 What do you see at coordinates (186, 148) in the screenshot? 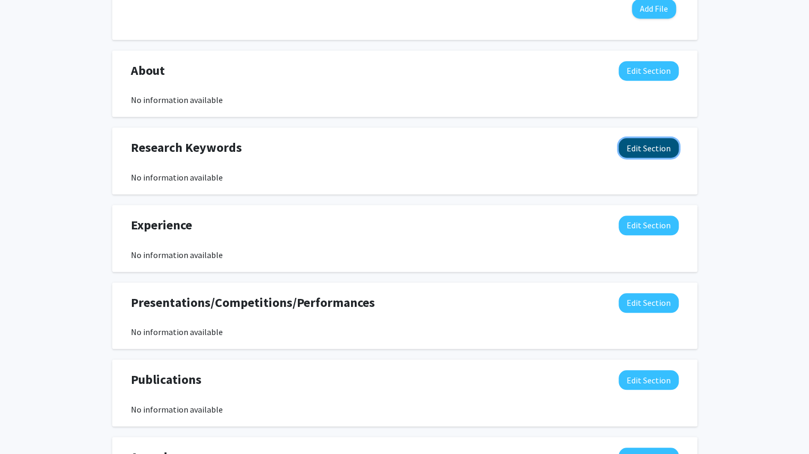
I see `span: Research Keywords` at bounding box center [186, 148].